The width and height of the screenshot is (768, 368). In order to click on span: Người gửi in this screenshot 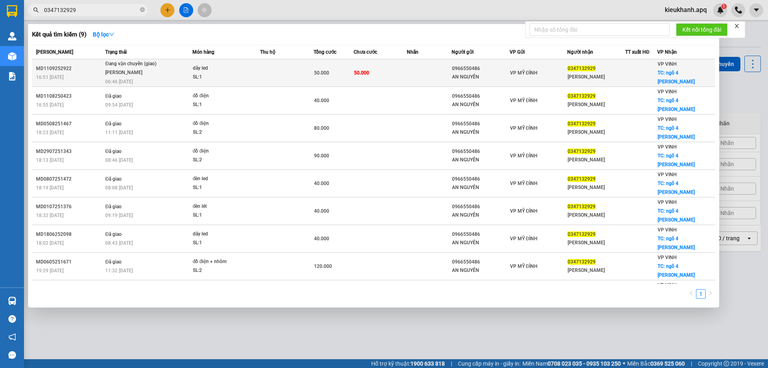, I will do `click(463, 52)`.